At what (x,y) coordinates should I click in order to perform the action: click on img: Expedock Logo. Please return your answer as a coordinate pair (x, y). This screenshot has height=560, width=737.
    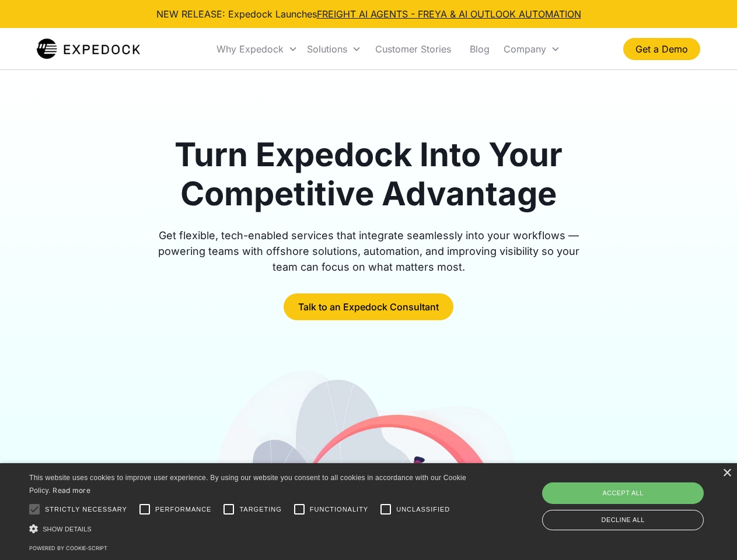
    Looking at the image, I should click on (88, 49).